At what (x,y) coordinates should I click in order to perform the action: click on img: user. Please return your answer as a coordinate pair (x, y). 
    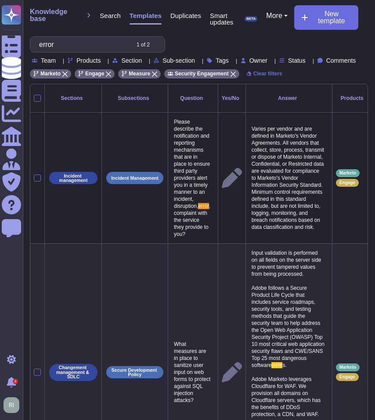
    Looking at the image, I should click on (11, 405).